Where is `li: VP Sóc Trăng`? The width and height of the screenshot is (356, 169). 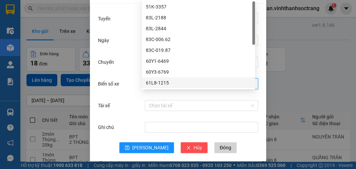
li: VP Sóc Trăng is located at coordinates (25, 40).